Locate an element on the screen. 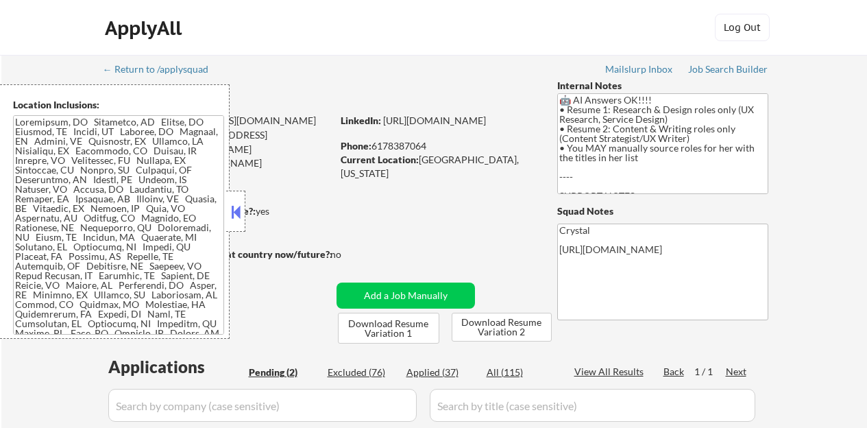  div: ApplyAll is located at coordinates (145, 28).